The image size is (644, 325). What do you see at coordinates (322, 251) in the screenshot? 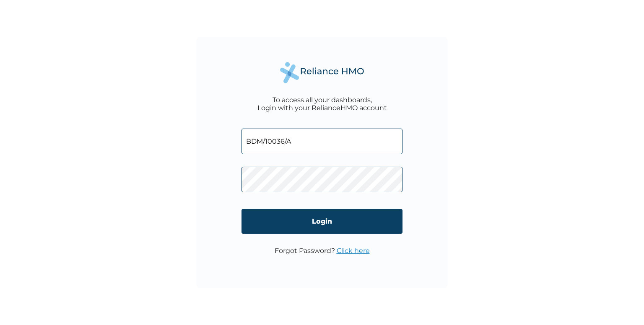
I see `p: Forgot Password?` at bounding box center [322, 251].